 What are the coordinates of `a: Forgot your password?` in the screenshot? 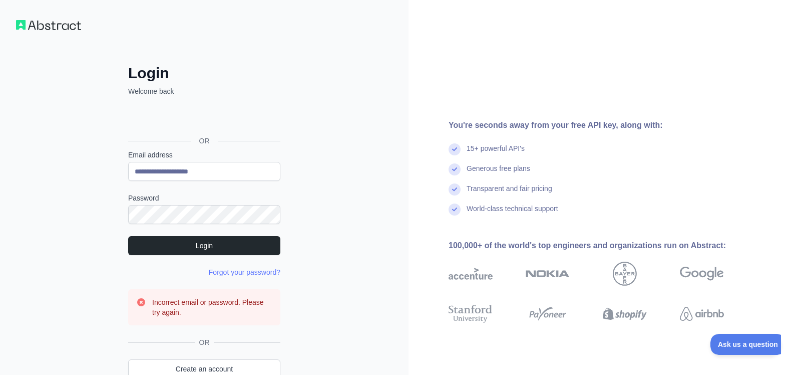 It's located at (244, 272).